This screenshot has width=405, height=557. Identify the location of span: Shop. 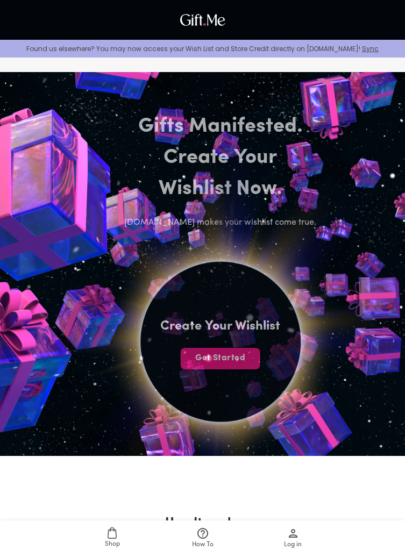
(112, 544).